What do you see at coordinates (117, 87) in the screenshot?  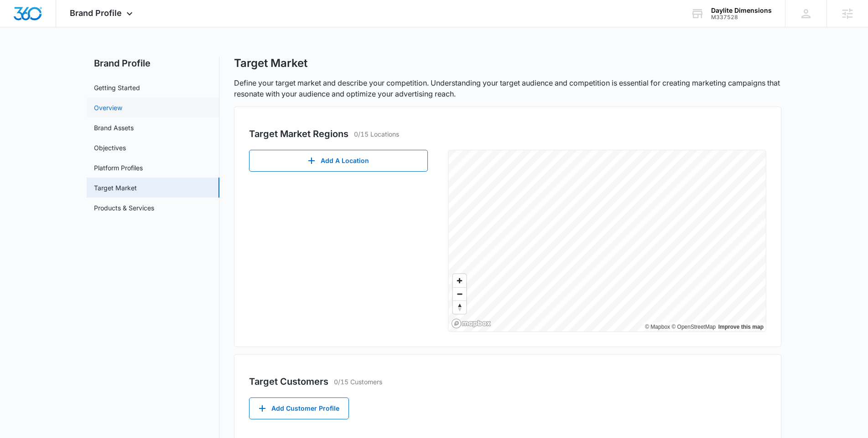 I see `a: Getting Started` at bounding box center [117, 87].